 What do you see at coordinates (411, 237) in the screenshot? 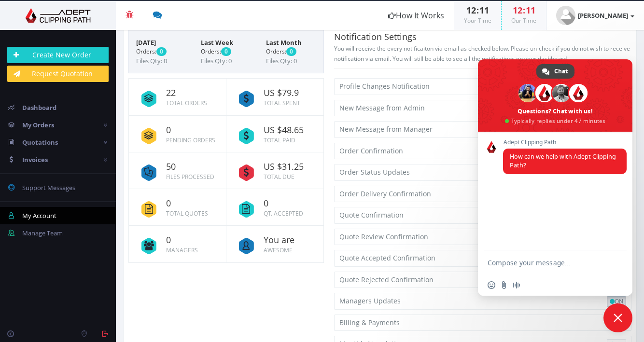
I see `div: Quote Review Confirmation` at bounding box center [411, 237].